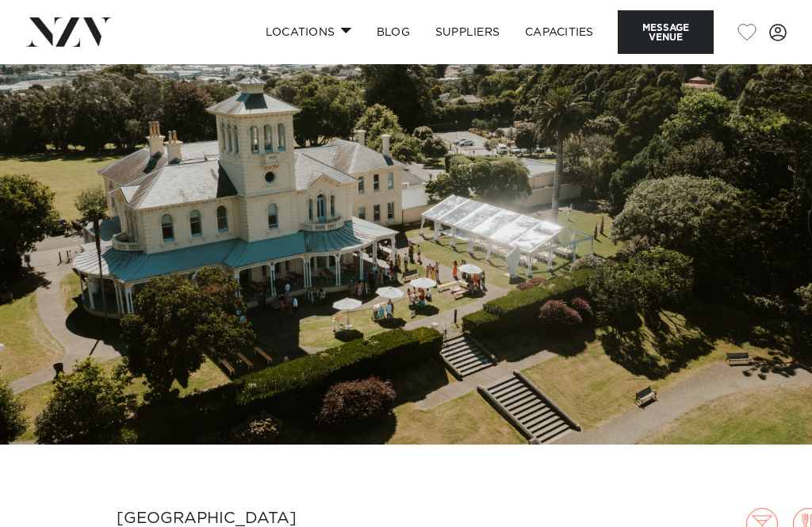 The image size is (812, 527). Describe the element at coordinates (467, 32) in the screenshot. I see `a: SUPPLIERS` at that location.